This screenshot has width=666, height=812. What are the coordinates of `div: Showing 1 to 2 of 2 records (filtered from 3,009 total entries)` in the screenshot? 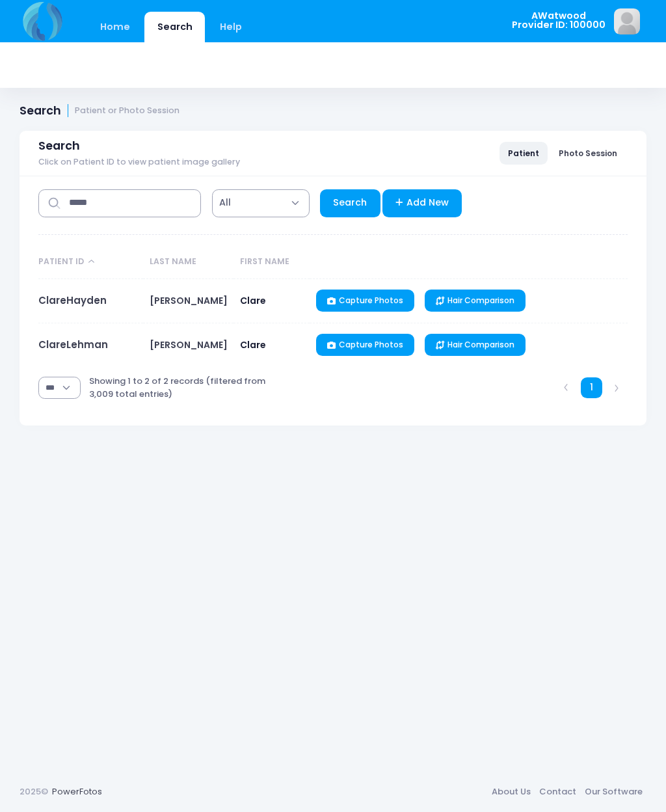 It's located at (183, 387).